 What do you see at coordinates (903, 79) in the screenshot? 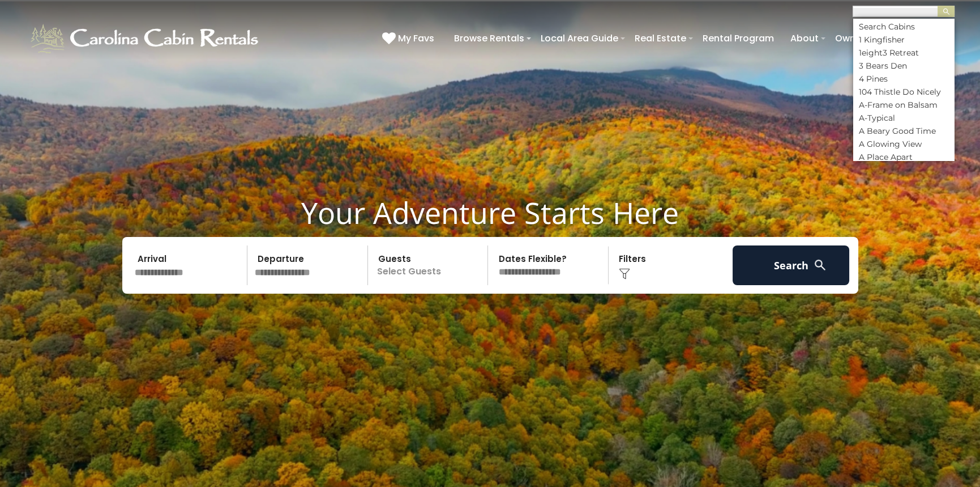
I see `li: 4 Pines` at bounding box center [903, 79].